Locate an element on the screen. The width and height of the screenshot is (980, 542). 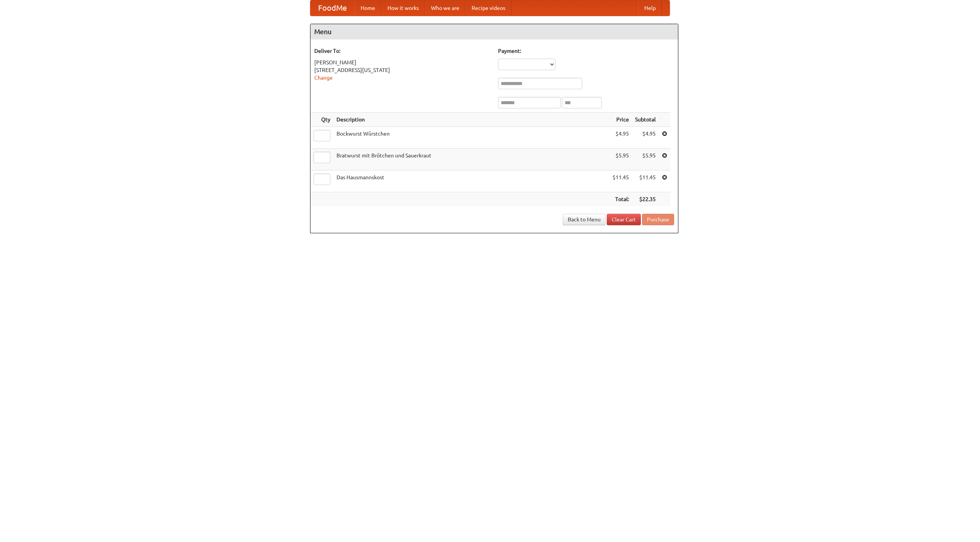
th: Total: is located at coordinates (621, 199).